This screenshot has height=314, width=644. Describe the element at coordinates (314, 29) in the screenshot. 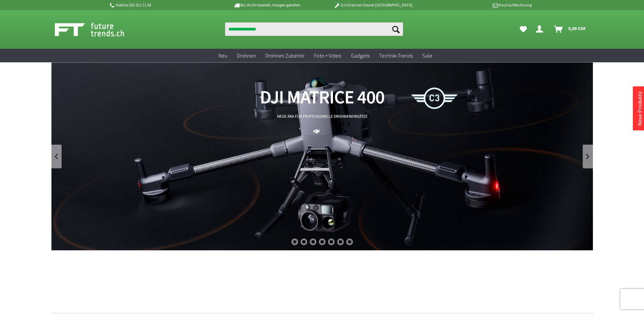

I see `input: Produkt, Marke, Kategorie, EAN, Artikelnummer…` at that location.